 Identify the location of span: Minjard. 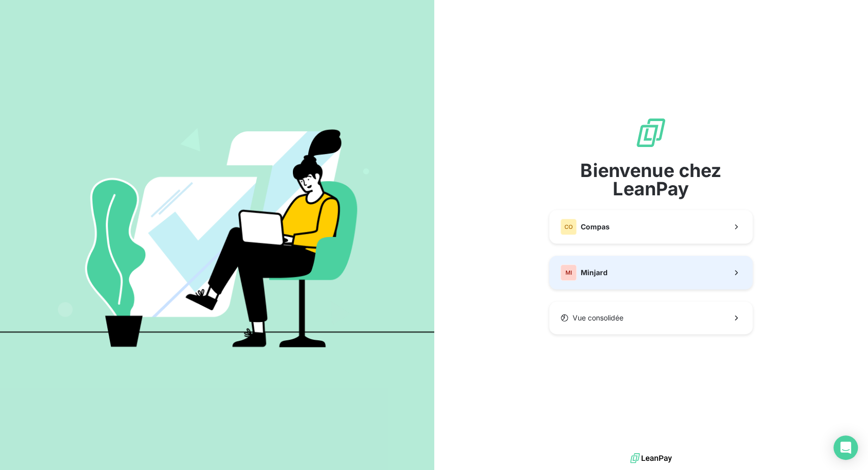
(594, 272).